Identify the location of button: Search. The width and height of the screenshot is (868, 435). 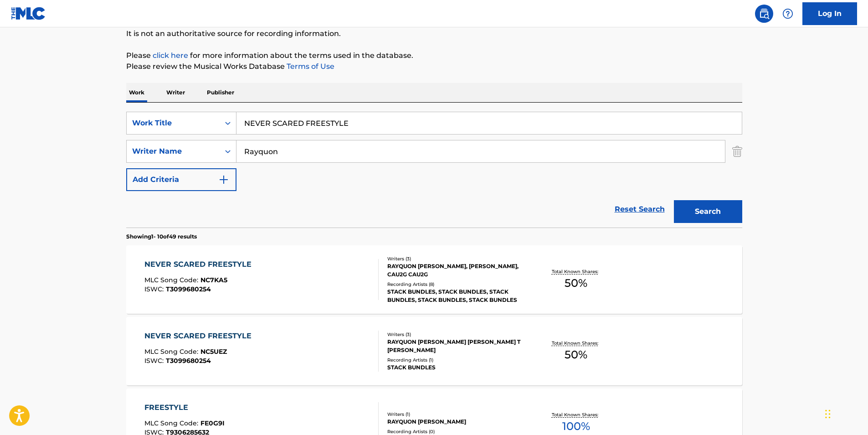
(708, 211).